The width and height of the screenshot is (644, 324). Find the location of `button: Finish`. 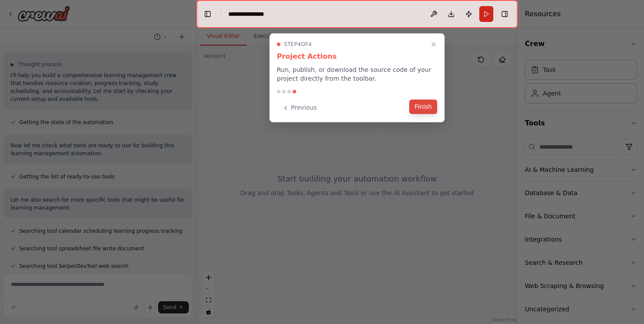

button: Finish is located at coordinates (423, 106).